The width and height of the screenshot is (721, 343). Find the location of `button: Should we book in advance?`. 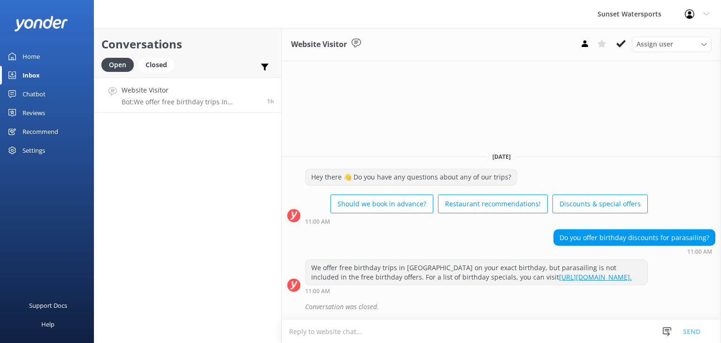

button: Should we book in advance? is located at coordinates (382, 204).